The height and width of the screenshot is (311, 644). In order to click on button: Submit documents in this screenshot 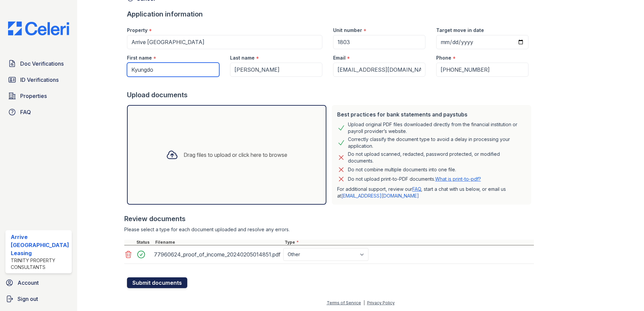, I will do `click(157, 283)`.